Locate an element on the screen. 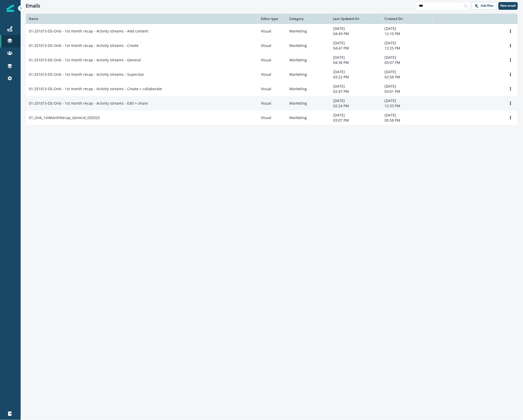 This screenshot has height=420, width=523. p: Add filter is located at coordinates (488, 6).